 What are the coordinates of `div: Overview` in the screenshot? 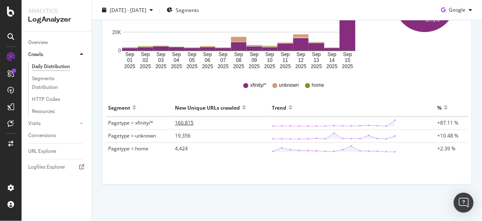 It's located at (38, 42).